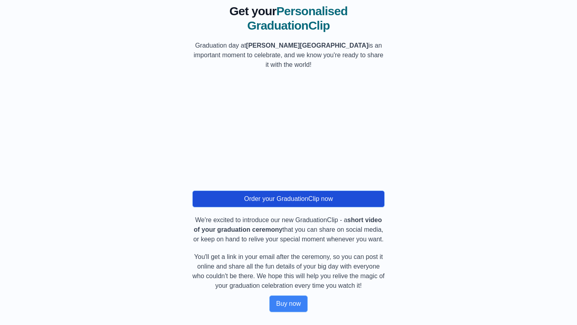  I want to click on p: We're excited to introduce our new GraduationClip - a that you can share on social media, or keep..., so click(289, 230).